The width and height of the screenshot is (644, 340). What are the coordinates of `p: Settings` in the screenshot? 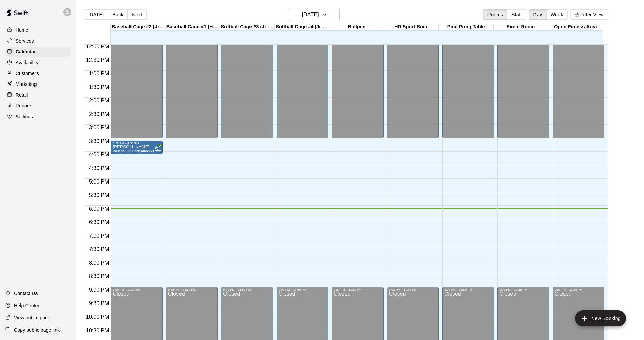 It's located at (25, 117).